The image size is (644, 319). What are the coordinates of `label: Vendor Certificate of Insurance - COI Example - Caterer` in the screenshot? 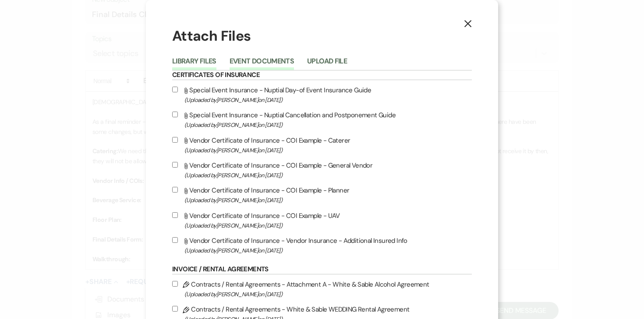 It's located at (322, 144).